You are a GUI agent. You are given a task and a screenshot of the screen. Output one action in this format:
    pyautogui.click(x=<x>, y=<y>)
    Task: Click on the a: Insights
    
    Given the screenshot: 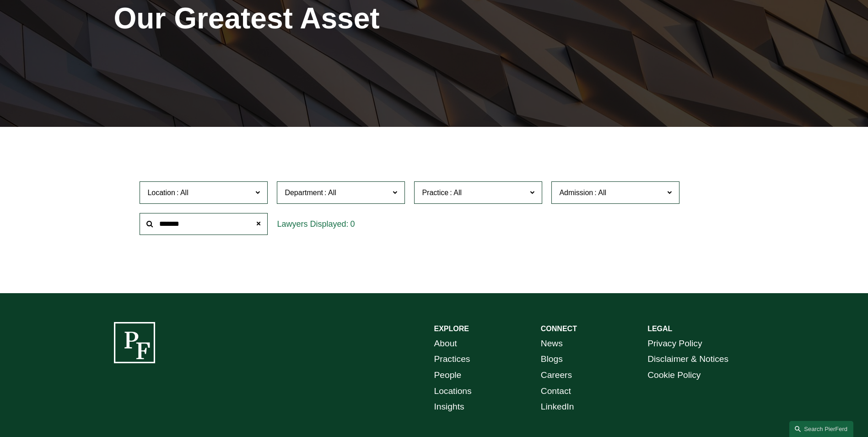 What is the action you would take?
    pyautogui.click(x=449, y=407)
    